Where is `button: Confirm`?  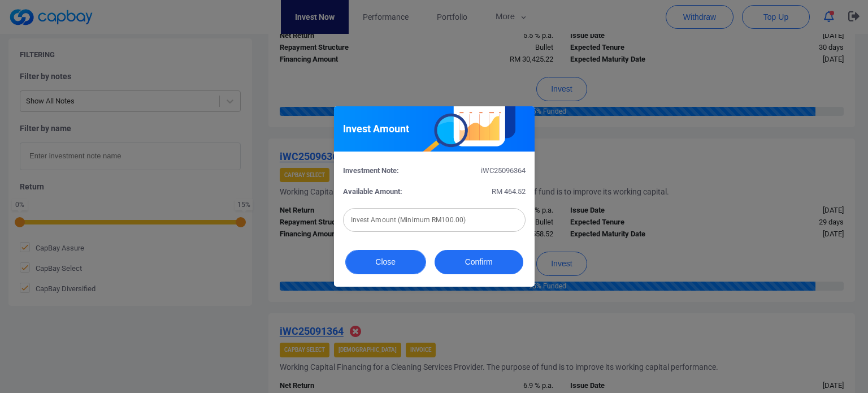 button: Confirm is located at coordinates (479, 262).